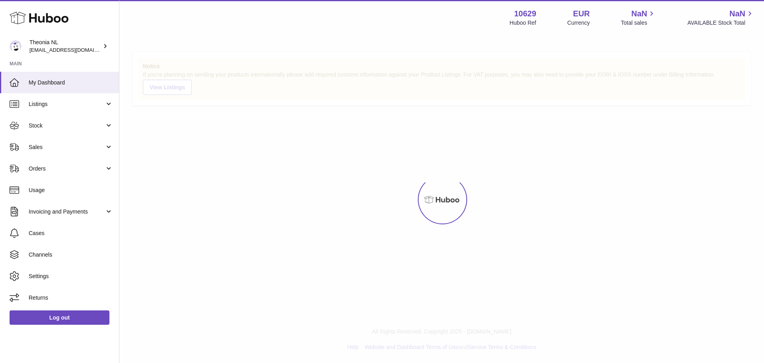 The image size is (764, 363). Describe the element at coordinates (66, 168) in the screenshot. I see `span: Orders` at that location.